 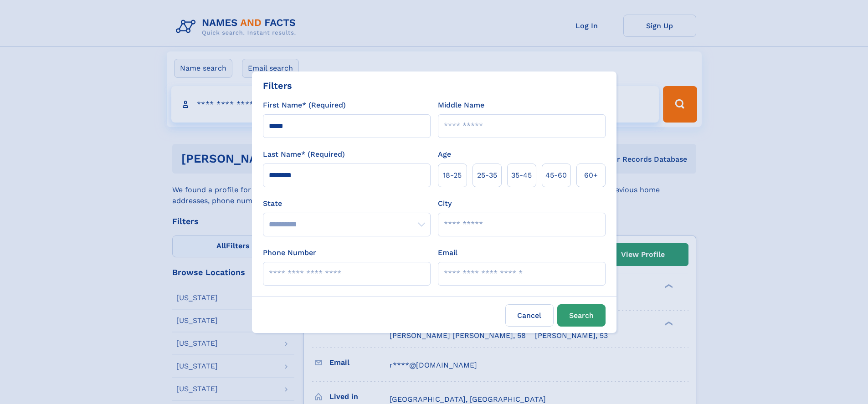 I want to click on span: 35‑45, so click(x=521, y=176).